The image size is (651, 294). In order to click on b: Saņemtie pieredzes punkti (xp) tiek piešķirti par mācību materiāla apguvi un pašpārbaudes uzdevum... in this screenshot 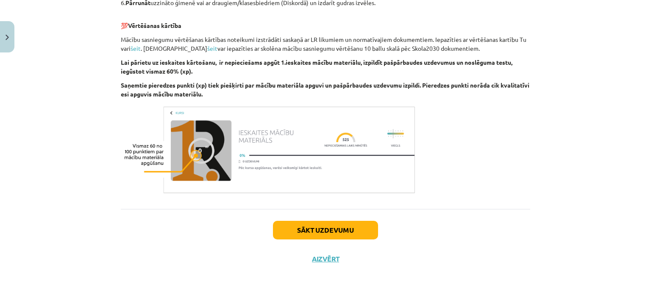, I will do `click(325, 89)`.